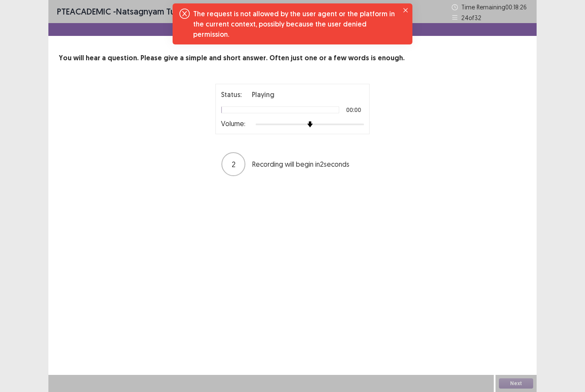 Image resolution: width=585 pixels, height=392 pixels. Describe the element at coordinates (233, 124) in the screenshot. I see `p: Volume:` at that location.